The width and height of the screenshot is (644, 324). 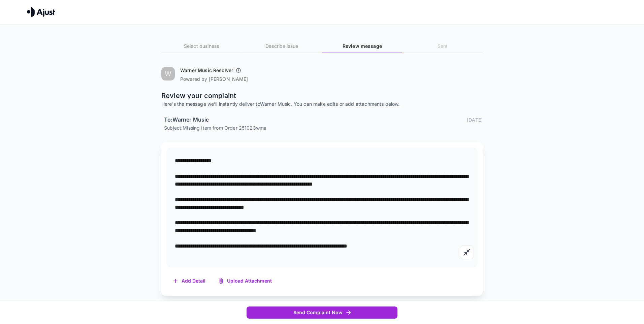 What do you see at coordinates (322, 104) in the screenshot?
I see `p: Here's the message we'll instantly deliver to Warner Music . You can make edits or add attachment...` at bounding box center [322, 104].